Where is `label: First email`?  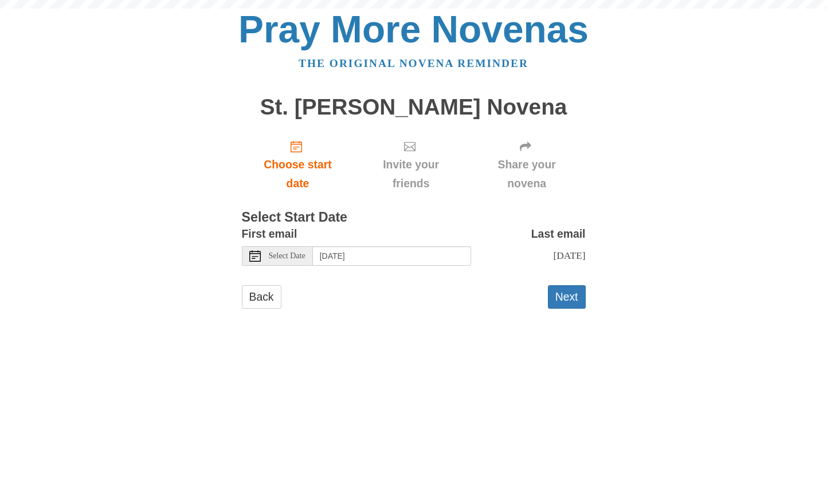 label: First email is located at coordinates (270, 234).